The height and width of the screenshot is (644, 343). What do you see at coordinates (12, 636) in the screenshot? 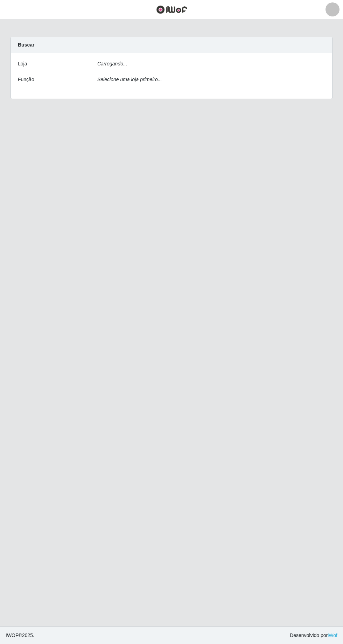
I see `span: IWOF` at bounding box center [12, 636].